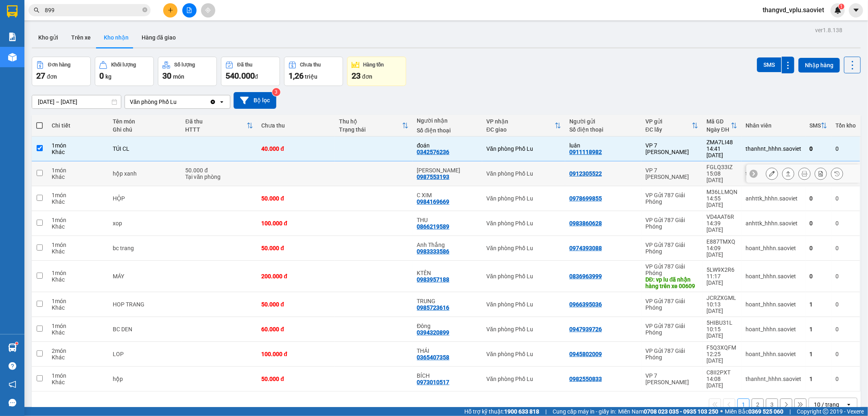  I want to click on div: 0947939726, so click(585, 329).